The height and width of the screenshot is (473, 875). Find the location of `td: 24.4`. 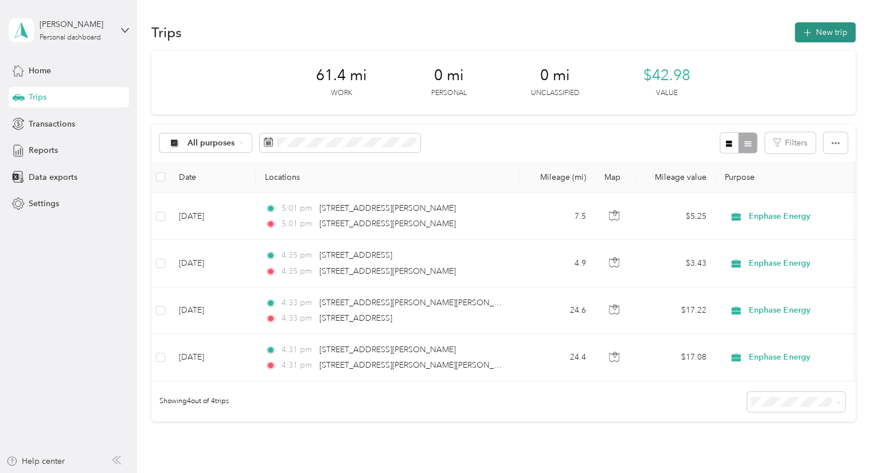

td: 24.4 is located at coordinates (557, 358).